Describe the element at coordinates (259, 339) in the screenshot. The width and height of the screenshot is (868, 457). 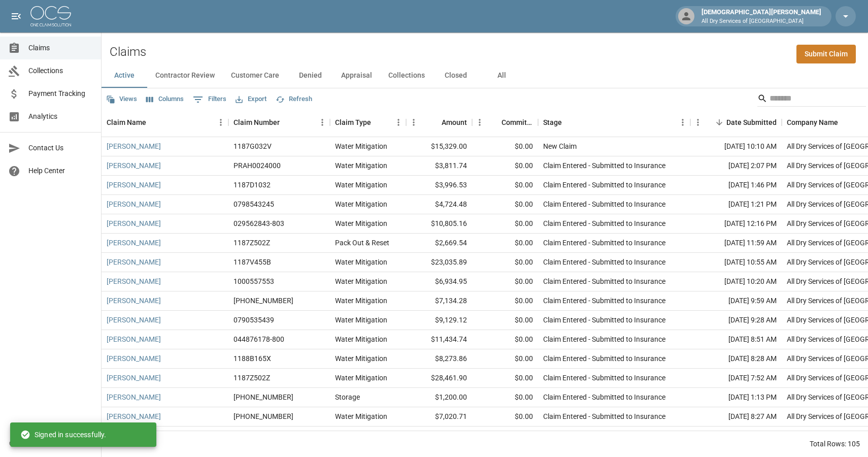
I see `div: 044876178-800` at that location.